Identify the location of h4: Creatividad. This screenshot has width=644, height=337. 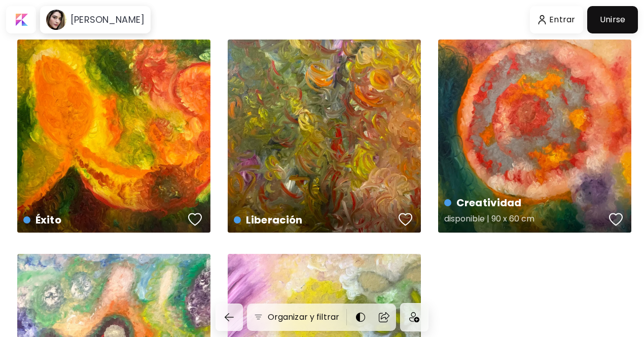
(524, 203).